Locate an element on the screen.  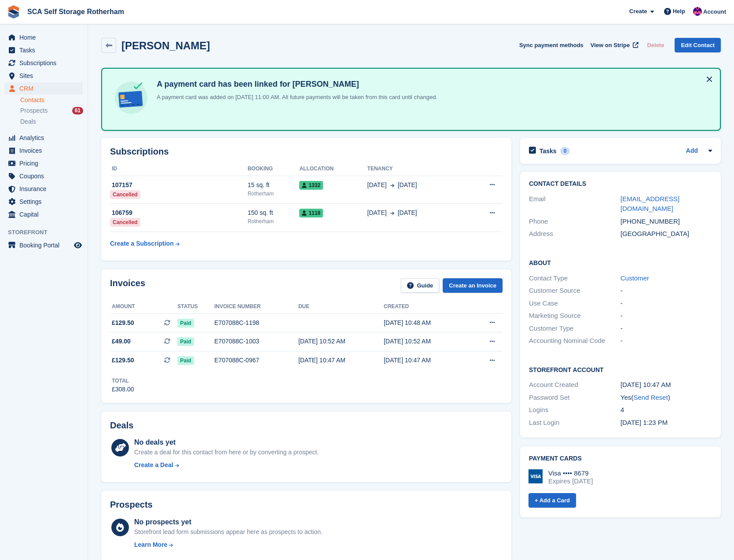
div: E707088C-1003 is located at coordinates (256, 341).